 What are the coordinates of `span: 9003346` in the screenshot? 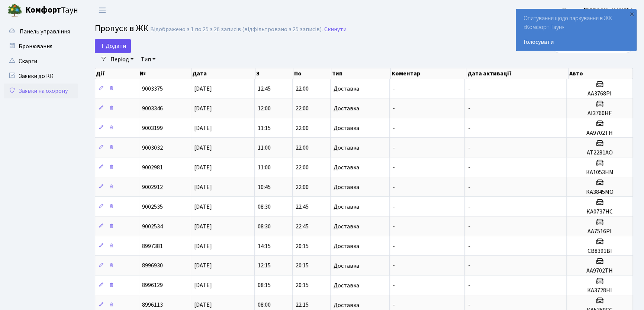 It's located at (152, 108).